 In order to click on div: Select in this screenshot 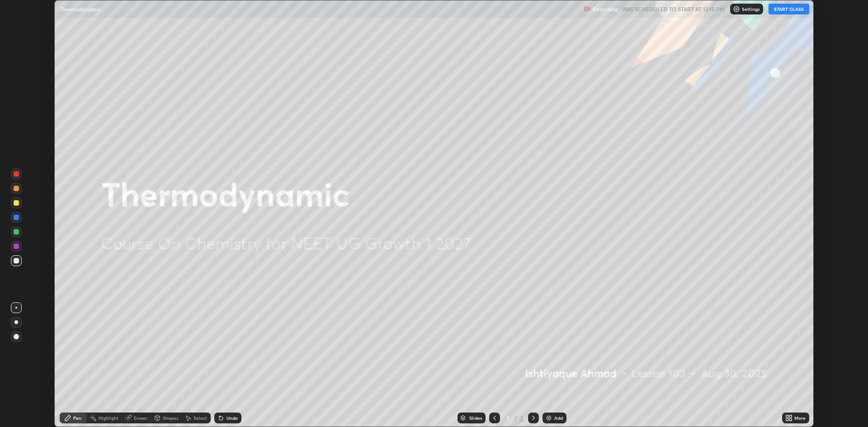, I will do `click(201, 418)`.